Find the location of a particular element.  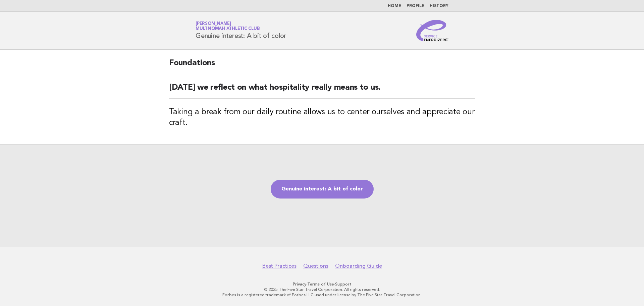

a: Support is located at coordinates (343, 284).